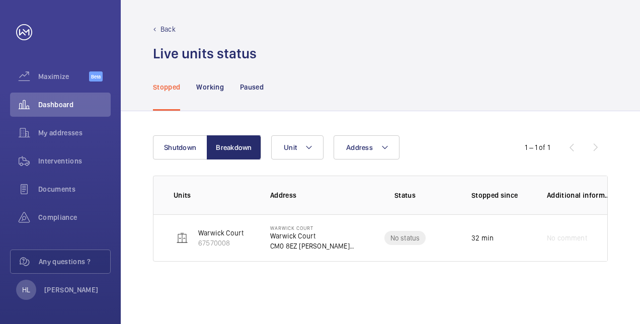 The width and height of the screenshot is (640, 324). What do you see at coordinates (537, 147) in the screenshot?
I see `div: 1 – 1 of 1` at bounding box center [537, 147].